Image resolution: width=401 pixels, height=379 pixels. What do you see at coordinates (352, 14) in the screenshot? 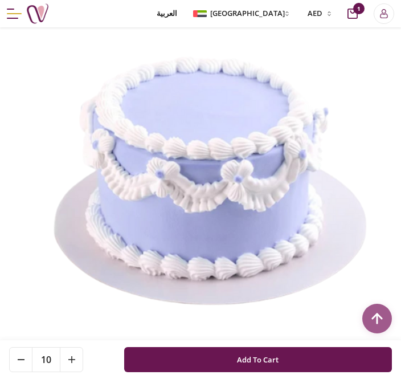
I see `button: cart-button` at bounding box center [352, 14].